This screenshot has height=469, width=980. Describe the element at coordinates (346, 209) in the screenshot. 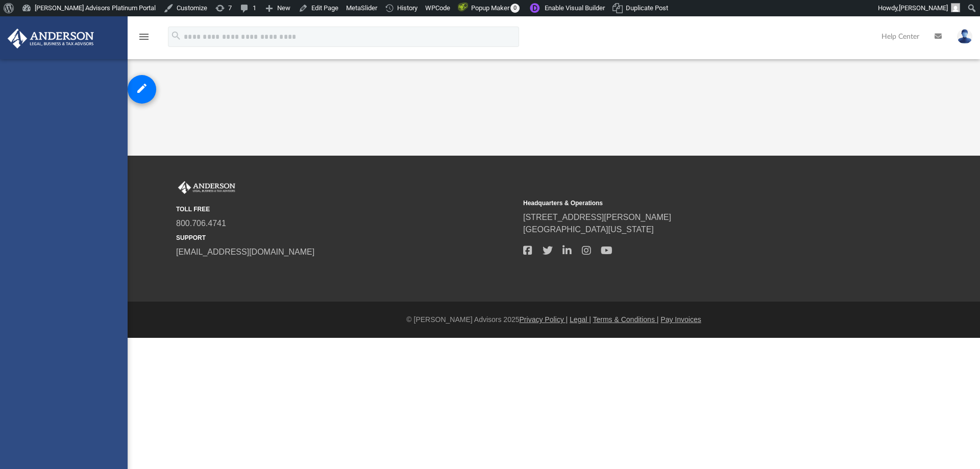

I see `small: TOLL FREE` at that location.